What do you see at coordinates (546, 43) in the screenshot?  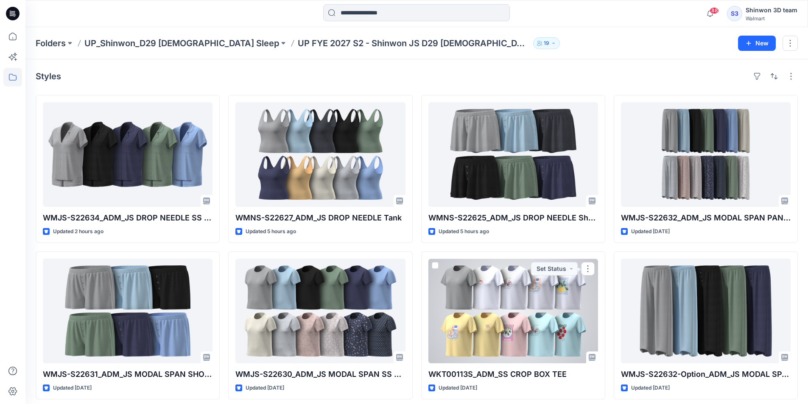 I see `button: 19` at bounding box center [546, 43].